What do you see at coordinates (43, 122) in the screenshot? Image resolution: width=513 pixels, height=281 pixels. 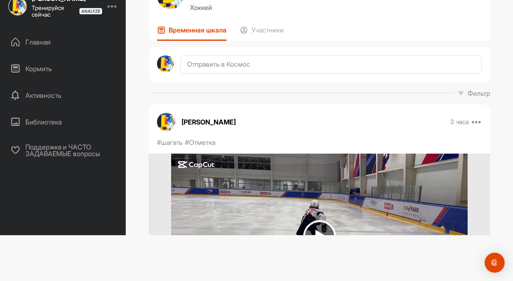 I see `ya-tr-span: Библиотека` at bounding box center [43, 122].